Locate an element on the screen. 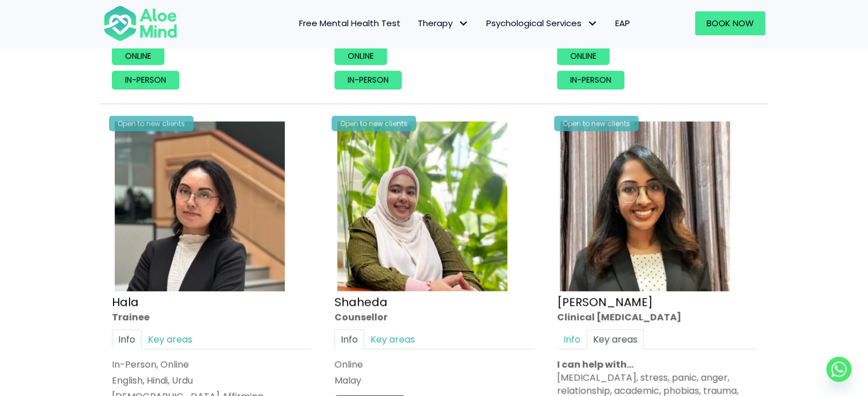 The width and height of the screenshot is (868, 396). p: I can help with… is located at coordinates (657, 364).